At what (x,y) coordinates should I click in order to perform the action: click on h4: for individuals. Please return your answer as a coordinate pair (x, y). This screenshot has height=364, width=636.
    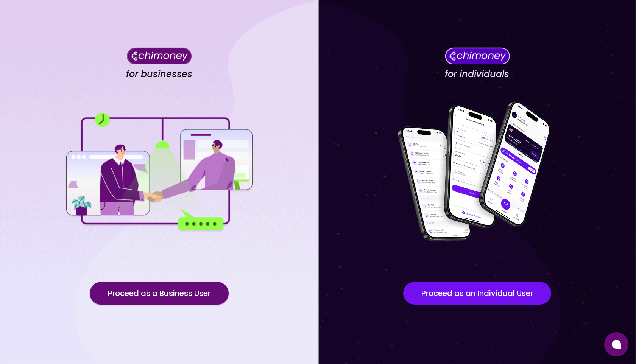
    Looking at the image, I should click on (477, 74).